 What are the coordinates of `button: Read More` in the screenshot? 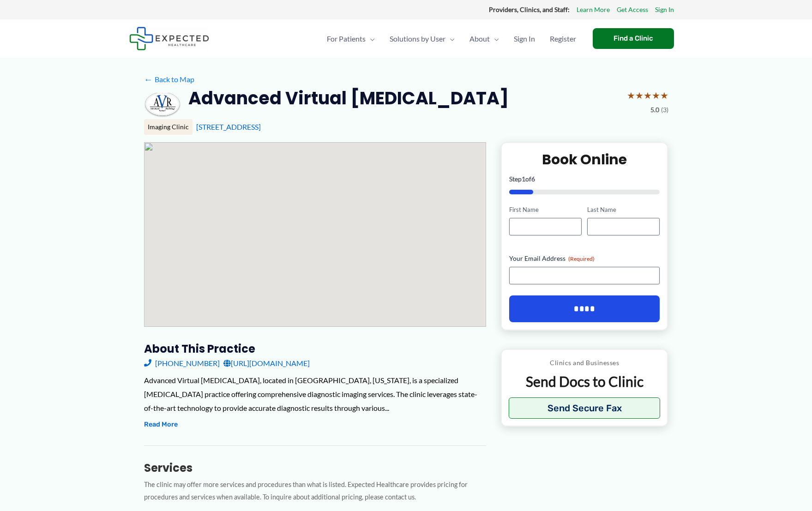 It's located at (160, 424).